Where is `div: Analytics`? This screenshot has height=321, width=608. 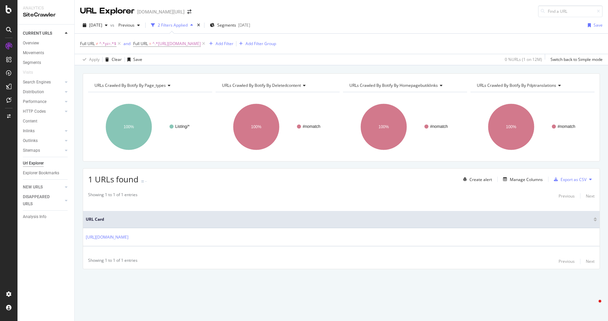 div: Analytics is located at coordinates (46, 8).